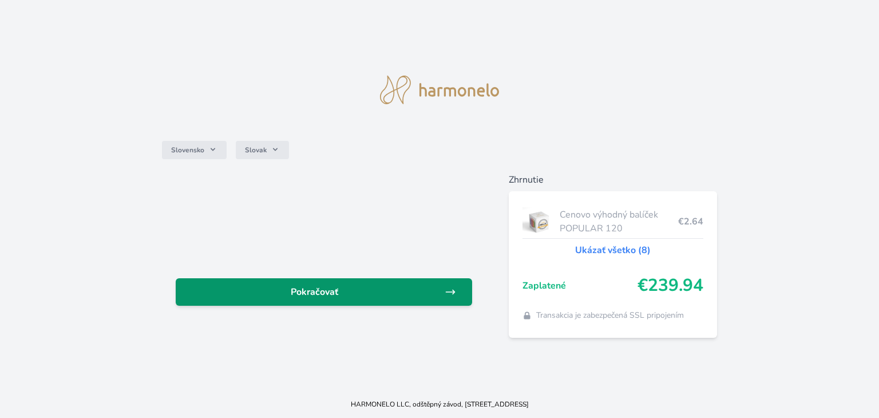 This screenshot has width=879, height=418. What do you see at coordinates (691, 222) in the screenshot?
I see `span: €2.64` at bounding box center [691, 222].